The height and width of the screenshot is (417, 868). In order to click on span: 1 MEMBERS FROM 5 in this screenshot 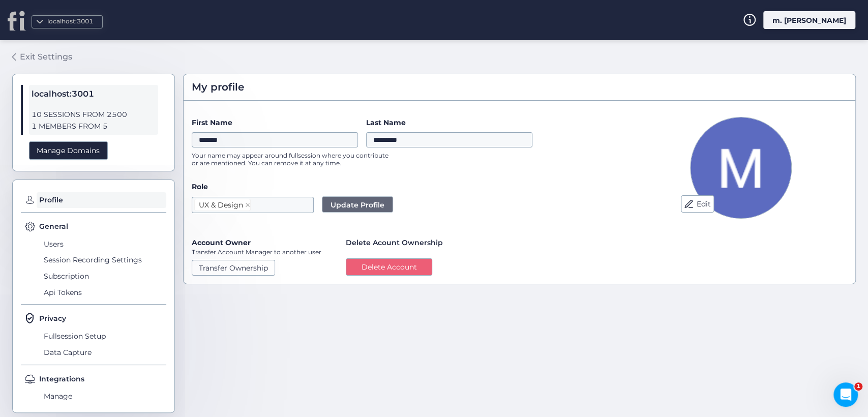, I will do `click(93, 126)`.